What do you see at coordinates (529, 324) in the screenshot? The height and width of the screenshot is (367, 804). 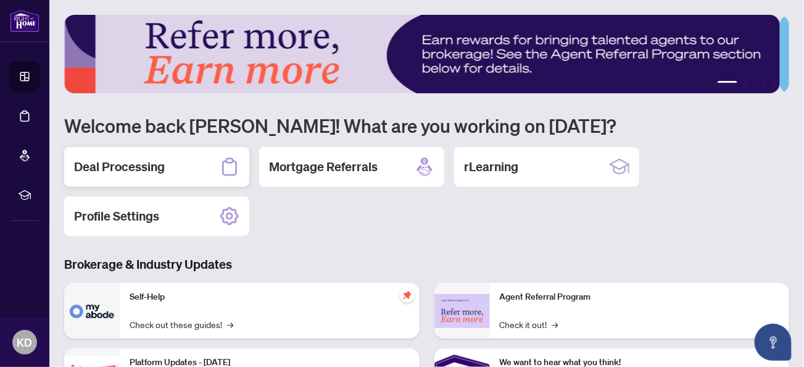 I see `a: Check it out!→` at bounding box center [529, 324].